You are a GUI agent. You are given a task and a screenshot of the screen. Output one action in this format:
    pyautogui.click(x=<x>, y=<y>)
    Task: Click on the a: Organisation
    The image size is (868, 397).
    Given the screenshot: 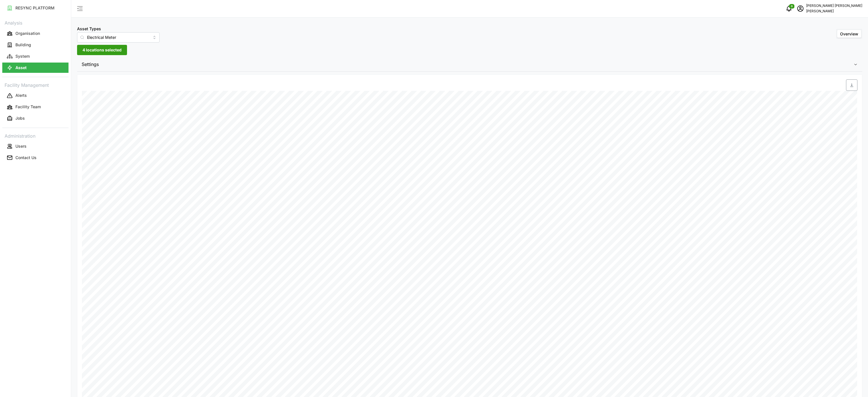 What is the action you would take?
    pyautogui.click(x=36, y=33)
    